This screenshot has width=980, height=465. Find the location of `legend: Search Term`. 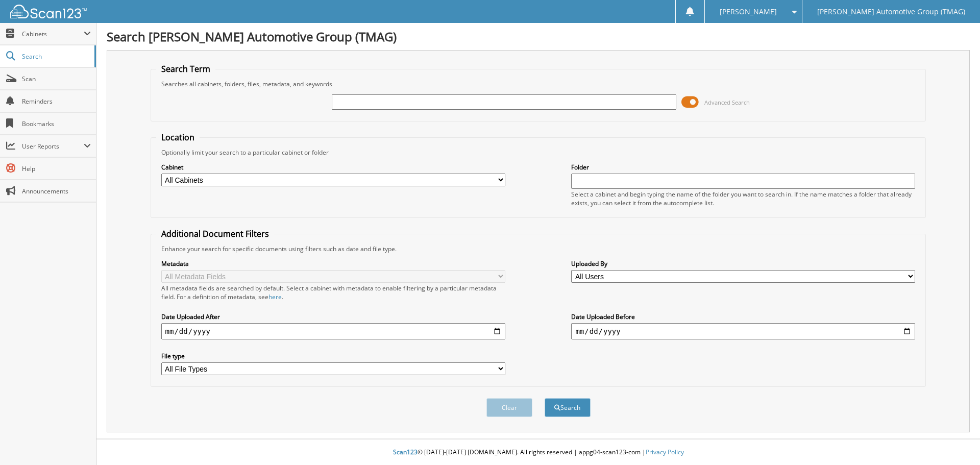

legend: Search Term is located at coordinates (186, 69).